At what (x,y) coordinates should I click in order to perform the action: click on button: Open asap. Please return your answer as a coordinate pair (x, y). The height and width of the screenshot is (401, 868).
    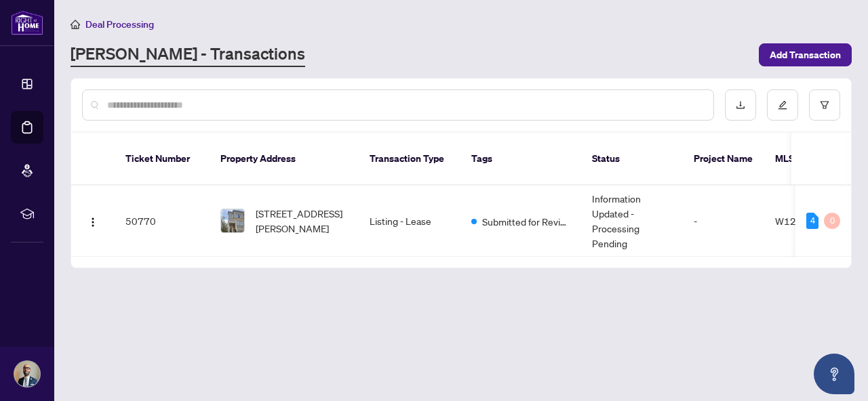
    Looking at the image, I should click on (834, 374).